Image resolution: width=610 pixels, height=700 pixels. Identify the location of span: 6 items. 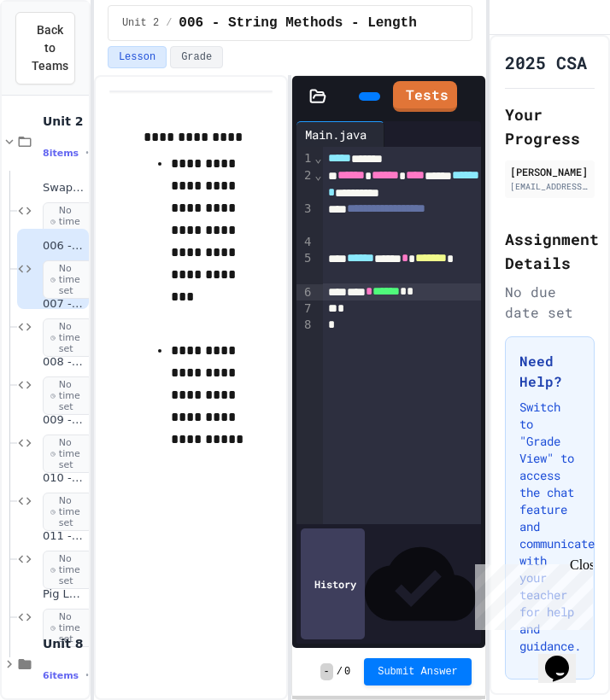
(60, 675).